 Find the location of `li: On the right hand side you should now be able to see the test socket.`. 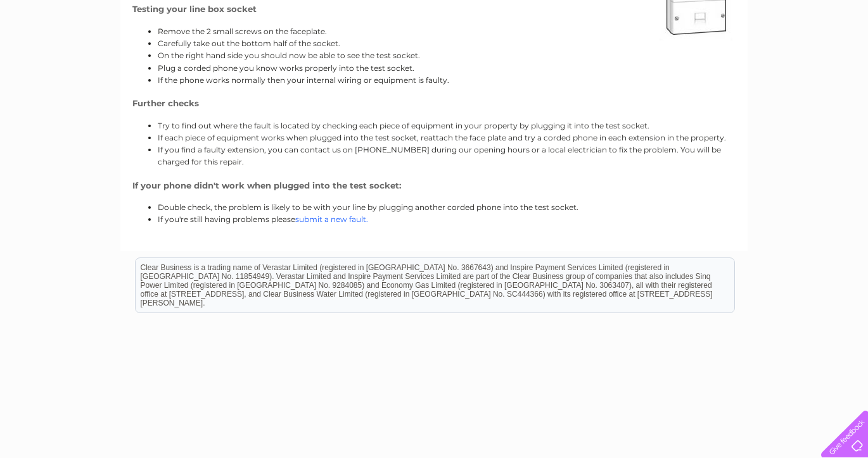

li: On the right hand side you should now be able to see the test socket. is located at coordinates (447, 55).